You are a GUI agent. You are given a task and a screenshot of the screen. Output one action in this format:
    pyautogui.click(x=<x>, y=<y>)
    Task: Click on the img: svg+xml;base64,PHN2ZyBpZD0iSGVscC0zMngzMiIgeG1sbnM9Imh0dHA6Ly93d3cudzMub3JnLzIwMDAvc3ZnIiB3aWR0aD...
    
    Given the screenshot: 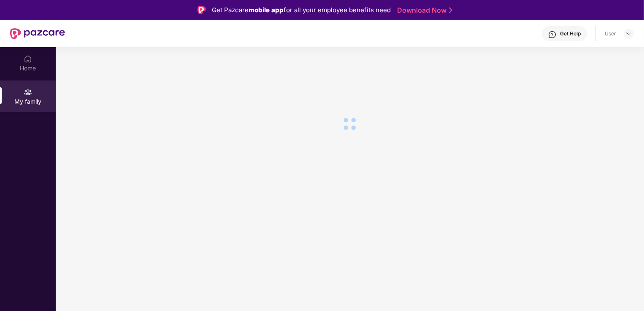 What is the action you would take?
    pyautogui.click(x=552, y=34)
    